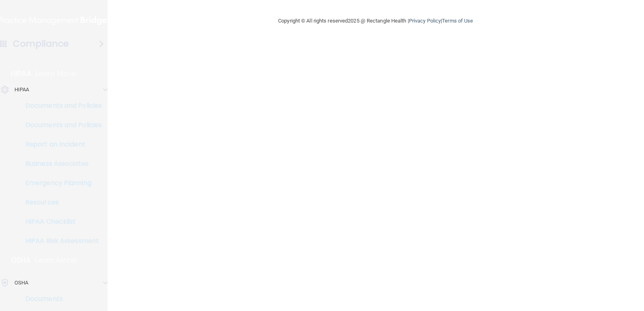  What do you see at coordinates (60, 222) in the screenshot?
I see `p: HIPAA Checklist` at bounding box center [60, 222].